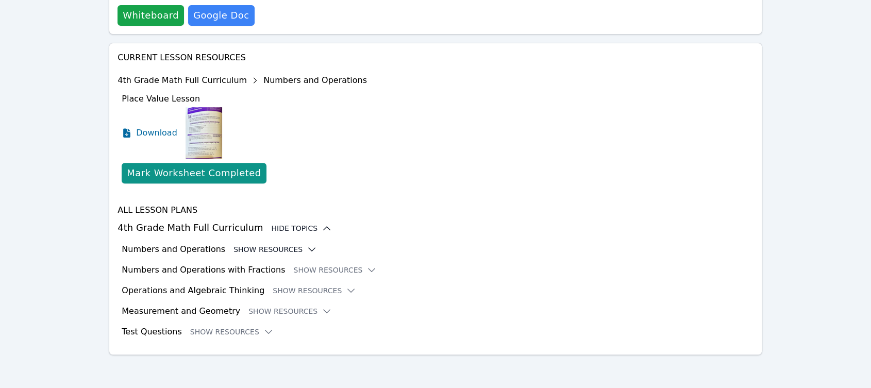 The width and height of the screenshot is (871, 388). Describe the element at coordinates (193, 291) in the screenshot. I see `h3: Operations and Algebraic Thinking` at that location.